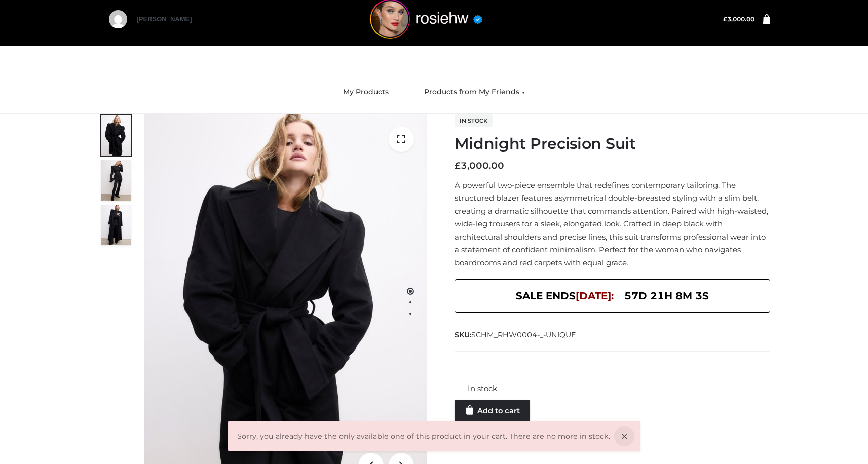 The image size is (868, 464). Describe the element at coordinates (739, 19) in the screenshot. I see `a: £3,000.00` at that location.